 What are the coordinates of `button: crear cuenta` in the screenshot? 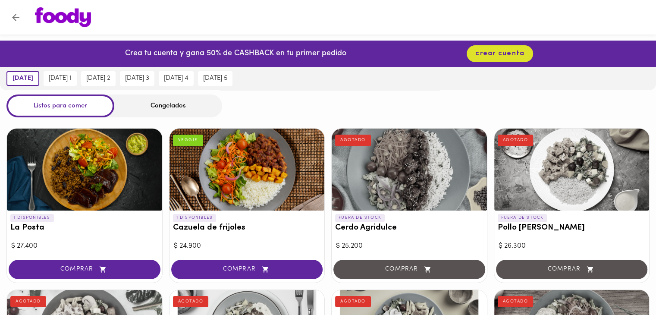 It's located at (500, 53).